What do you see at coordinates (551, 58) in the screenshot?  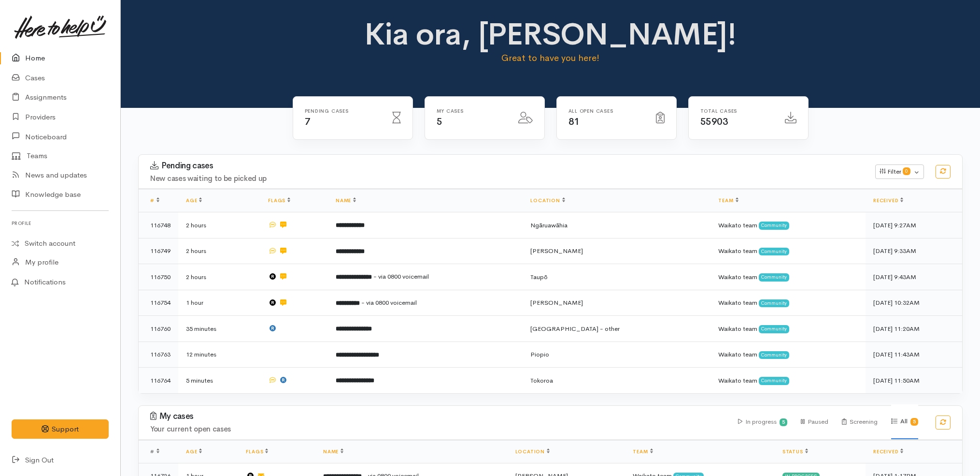 I see `p: Great to have you here!` at bounding box center [551, 58].